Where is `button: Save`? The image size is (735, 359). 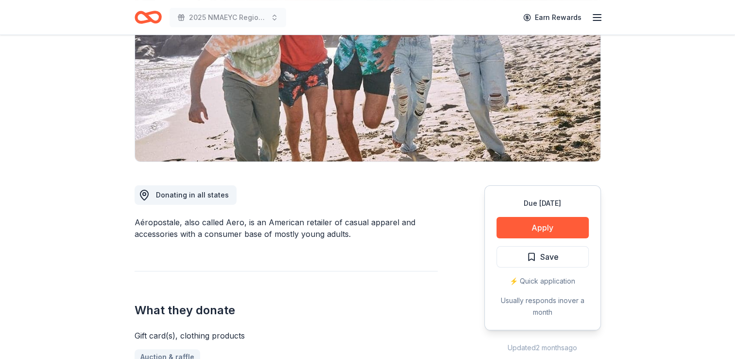
button: Save is located at coordinates (543, 257).